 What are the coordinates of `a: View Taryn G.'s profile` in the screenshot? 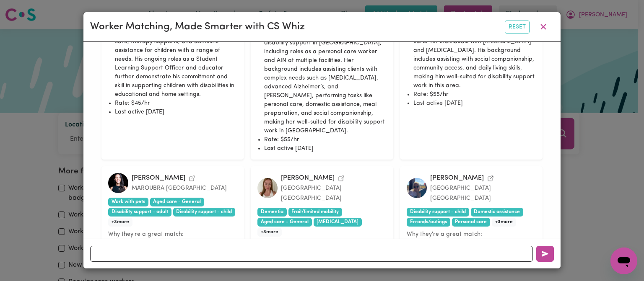 It's located at (491, 178).